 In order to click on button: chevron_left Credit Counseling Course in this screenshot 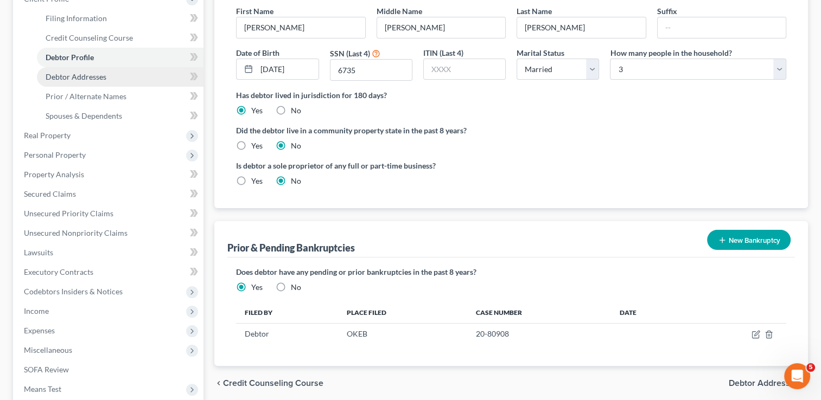, I will do `click(269, 384)`.